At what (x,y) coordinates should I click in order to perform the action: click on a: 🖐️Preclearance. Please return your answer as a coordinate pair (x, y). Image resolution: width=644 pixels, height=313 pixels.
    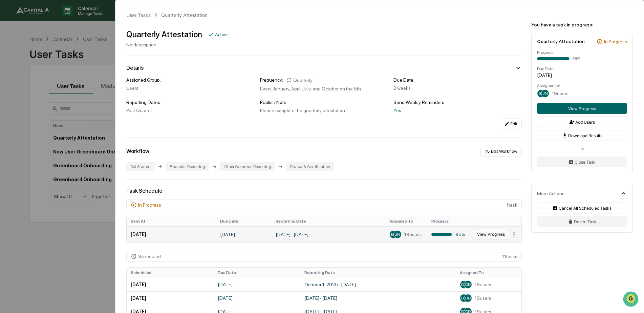
    Looking at the image, I should click on (25, 89).